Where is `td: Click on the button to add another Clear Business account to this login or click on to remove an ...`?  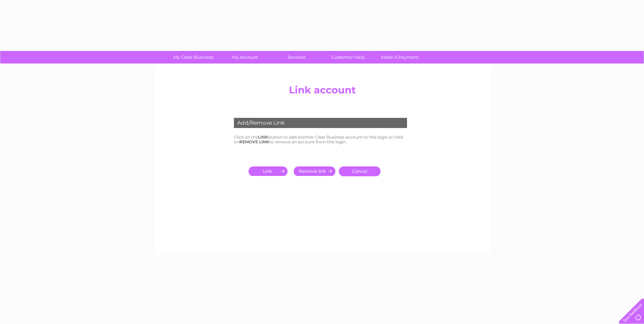 td: Click on the button to add another Clear Business account to this login or click on to remove an ... is located at coordinates (322, 140).